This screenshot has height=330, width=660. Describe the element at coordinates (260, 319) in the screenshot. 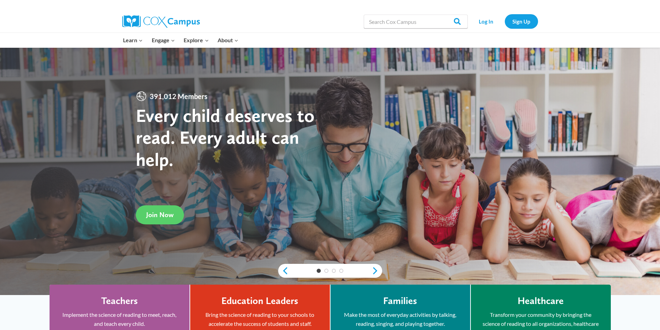

I see `p: Bring the science of reading to your schools to accelerate the success of students and staff.` at that location.